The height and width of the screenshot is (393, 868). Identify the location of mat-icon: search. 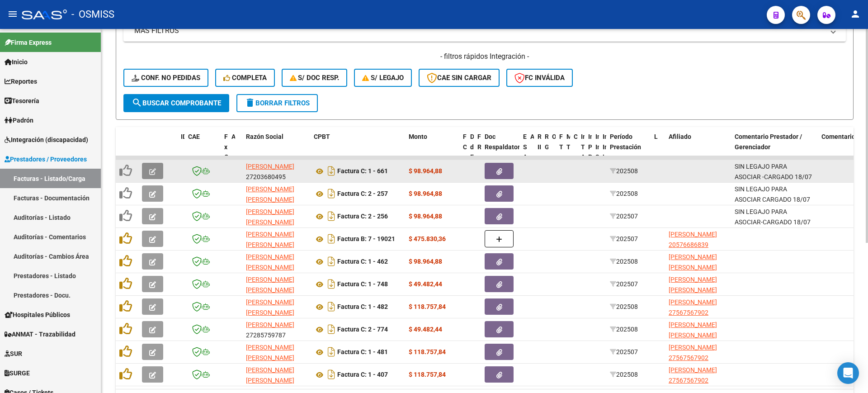
(137, 103).